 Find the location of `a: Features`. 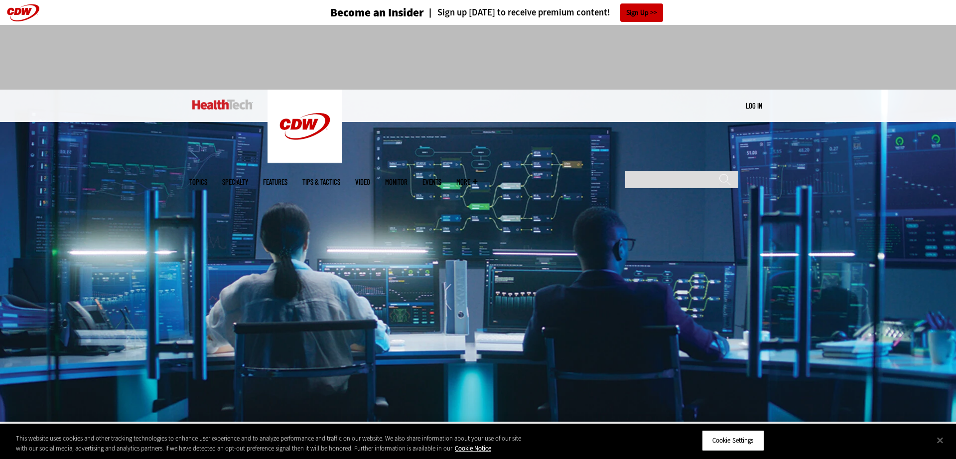

a: Features is located at coordinates (275, 182).